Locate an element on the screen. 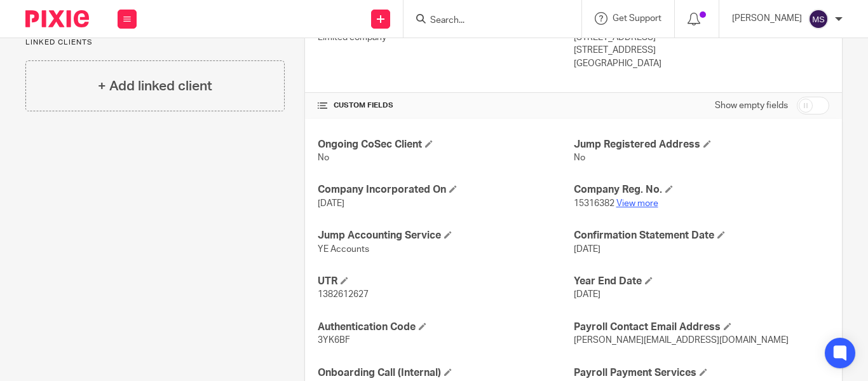 The image size is (868, 381). h4: Confirmation Statement Date is located at coordinates (702, 235).